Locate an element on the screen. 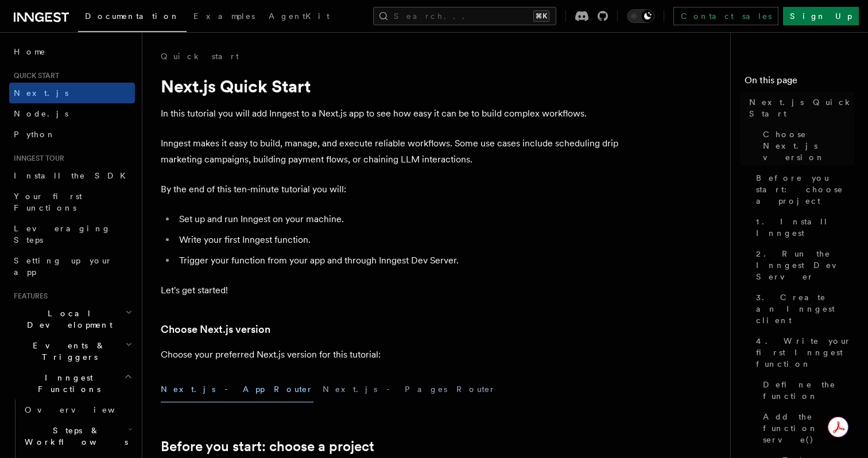  a: Quick start is located at coordinates (200, 56).